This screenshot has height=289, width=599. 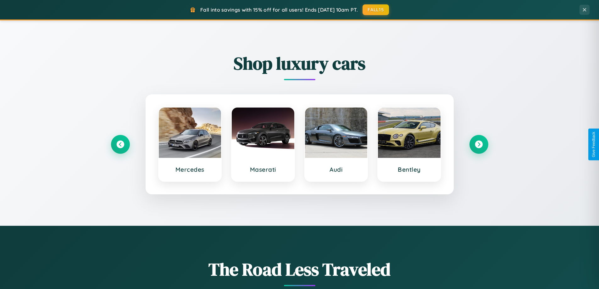 I want to click on div: Give Feedback, so click(x=593, y=144).